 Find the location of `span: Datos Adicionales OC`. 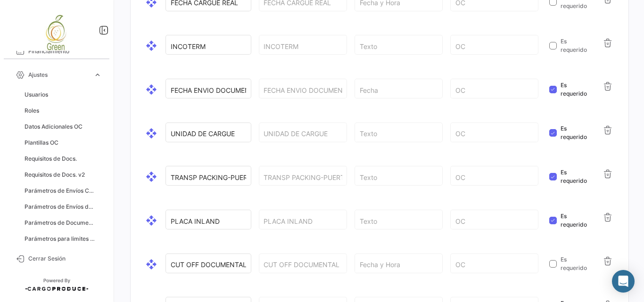

span: Datos Adicionales OC is located at coordinates (53, 127).